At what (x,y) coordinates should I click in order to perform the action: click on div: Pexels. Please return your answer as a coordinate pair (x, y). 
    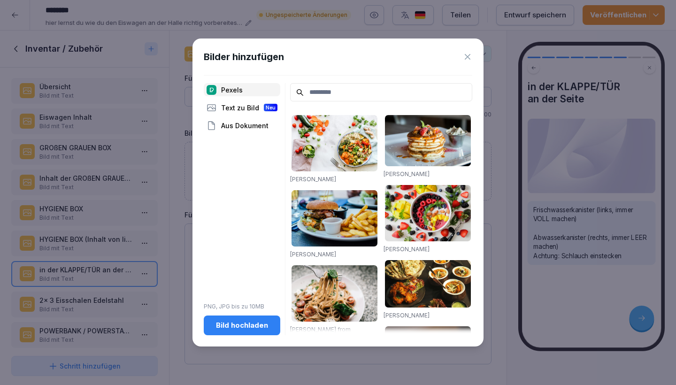
    Looking at the image, I should click on (242, 90).